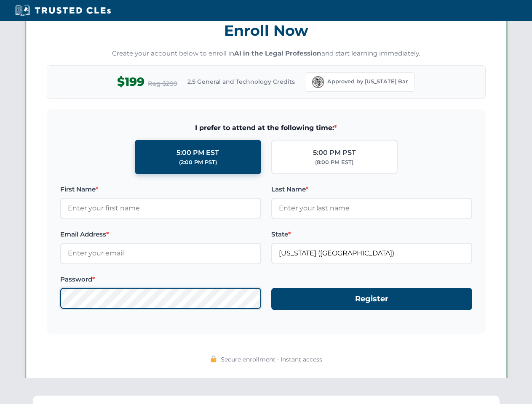  I want to click on label: Last Name, so click(371, 189).